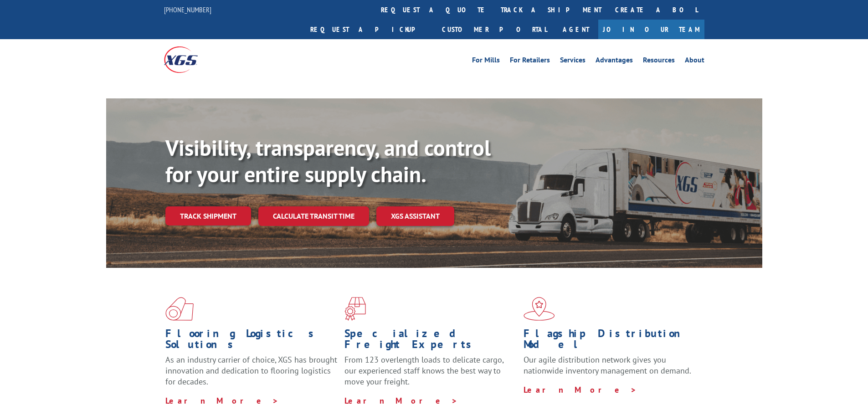 The height and width of the screenshot is (415, 868). Describe the element at coordinates (573, 61) in the screenshot. I see `a: Services` at that location.